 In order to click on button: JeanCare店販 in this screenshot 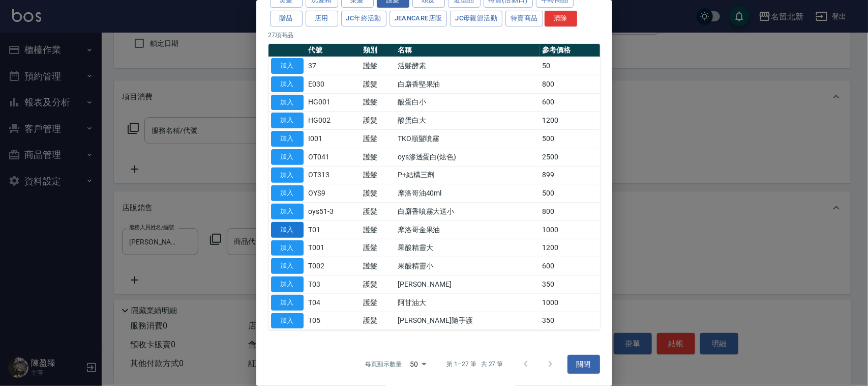, I will do `click(418, 19)`.